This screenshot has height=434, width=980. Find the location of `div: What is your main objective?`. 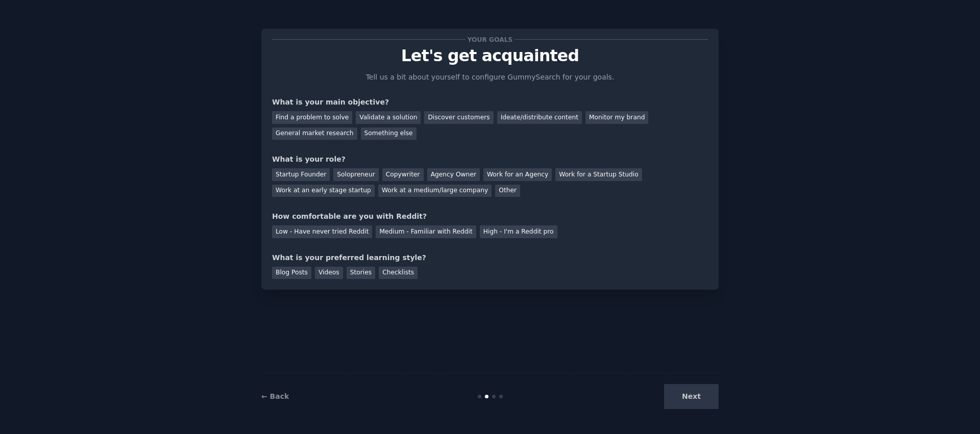

div: What is your main objective? is located at coordinates (490, 102).